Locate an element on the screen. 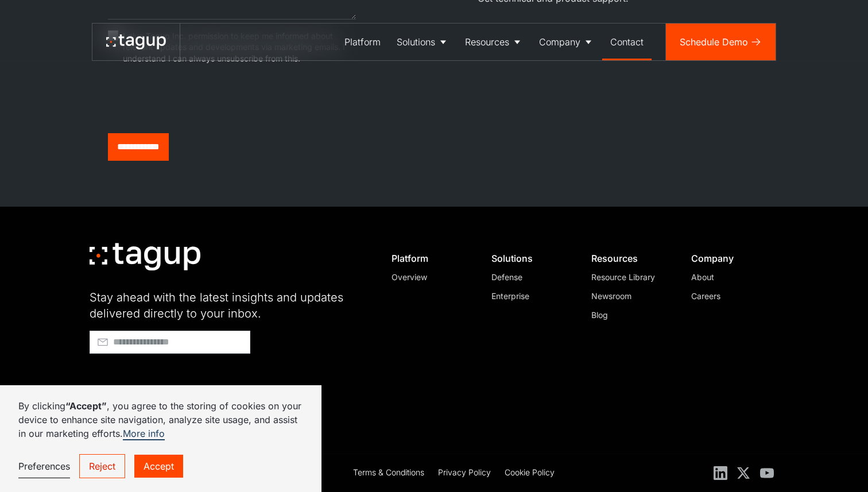  div: Schedule Demo is located at coordinates (714, 42).